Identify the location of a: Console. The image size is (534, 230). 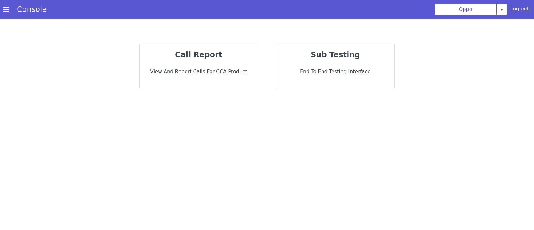
(32, 9).